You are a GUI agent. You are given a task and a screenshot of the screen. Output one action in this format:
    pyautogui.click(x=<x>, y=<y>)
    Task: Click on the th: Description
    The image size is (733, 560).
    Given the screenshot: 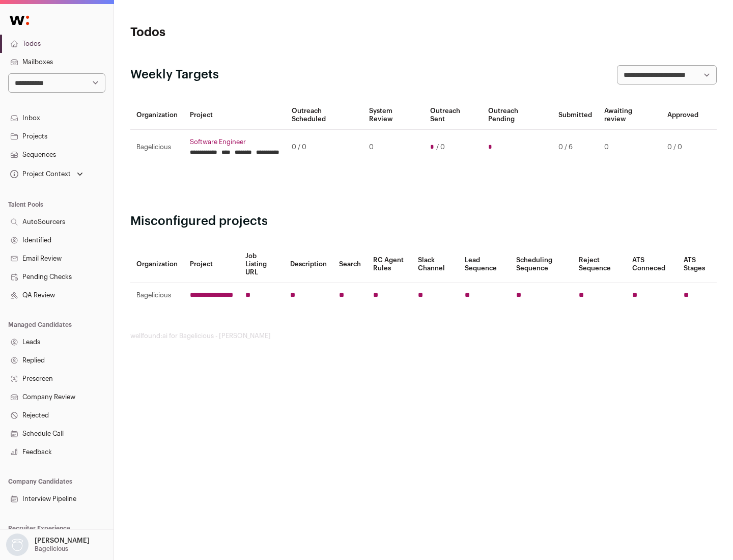 What is the action you would take?
    pyautogui.click(x=309, y=264)
    